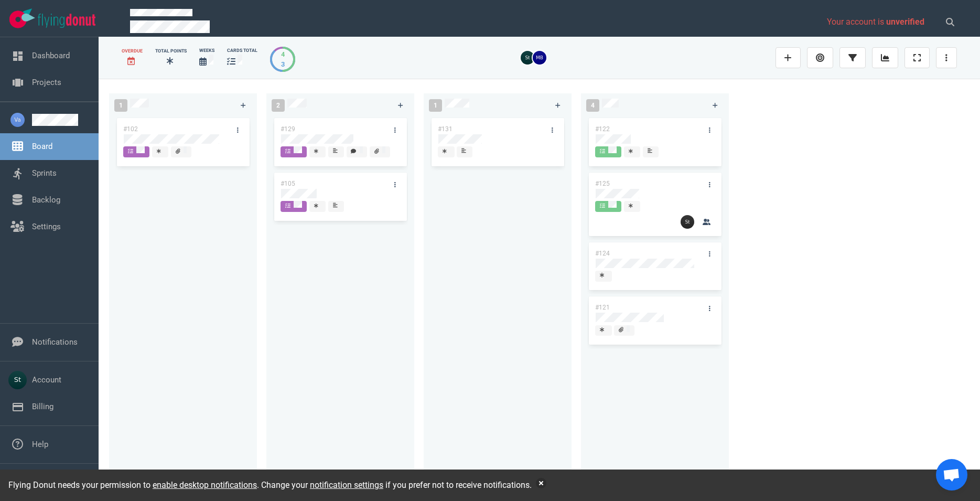  Describe the element at coordinates (51, 56) in the screenshot. I see `a: Dashboard` at that location.